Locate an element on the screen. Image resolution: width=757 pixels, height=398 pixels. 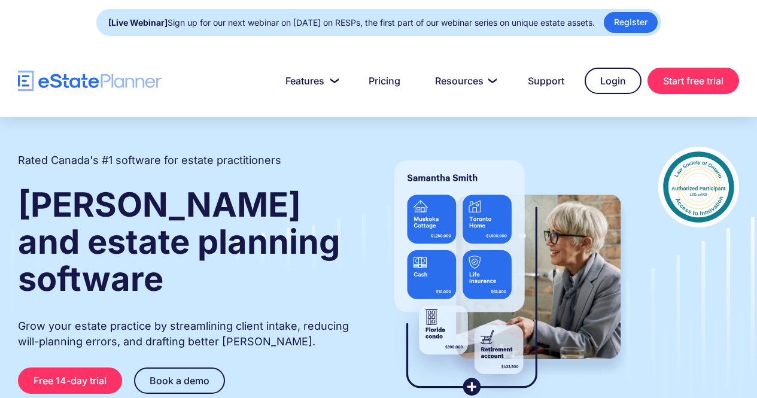
a: Start free trial is located at coordinates (693, 81).